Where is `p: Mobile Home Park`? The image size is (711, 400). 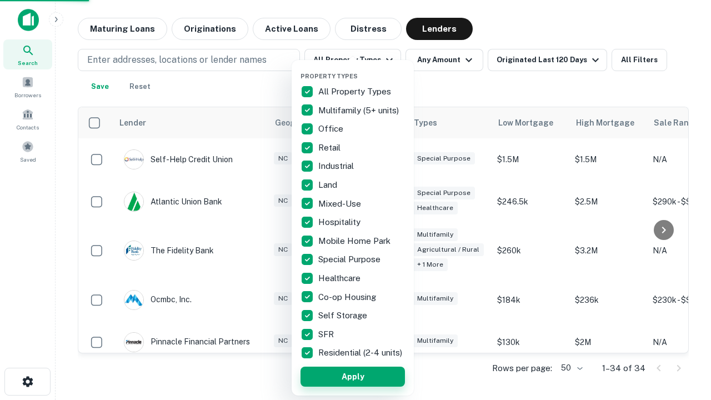 p: Mobile Home Park is located at coordinates (356, 241).